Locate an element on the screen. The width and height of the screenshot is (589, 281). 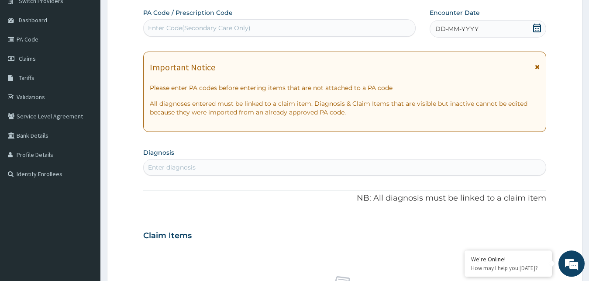
label: Diagnosis is located at coordinates (158, 152).